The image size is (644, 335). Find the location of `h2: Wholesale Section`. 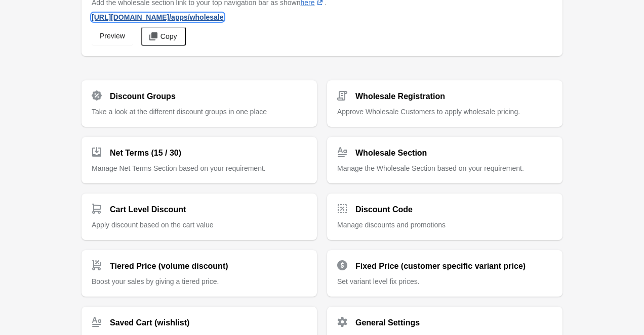

h2: Wholesale Section is located at coordinates (391, 153).